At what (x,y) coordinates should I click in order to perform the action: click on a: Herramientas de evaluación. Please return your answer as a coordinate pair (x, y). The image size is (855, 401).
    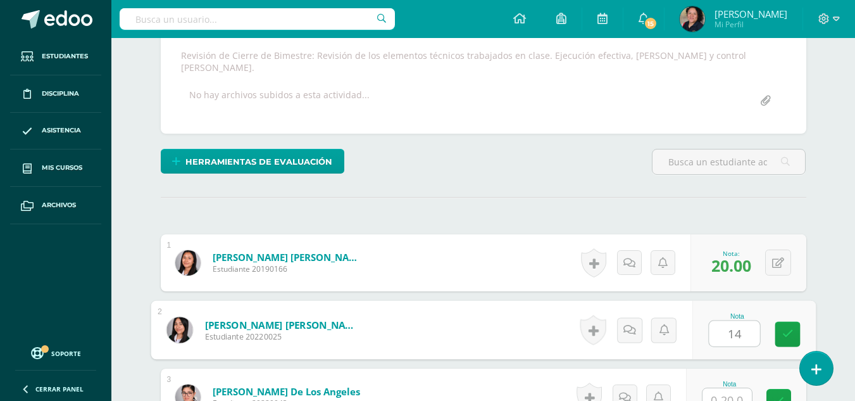
    Looking at the image, I should click on (253, 161).